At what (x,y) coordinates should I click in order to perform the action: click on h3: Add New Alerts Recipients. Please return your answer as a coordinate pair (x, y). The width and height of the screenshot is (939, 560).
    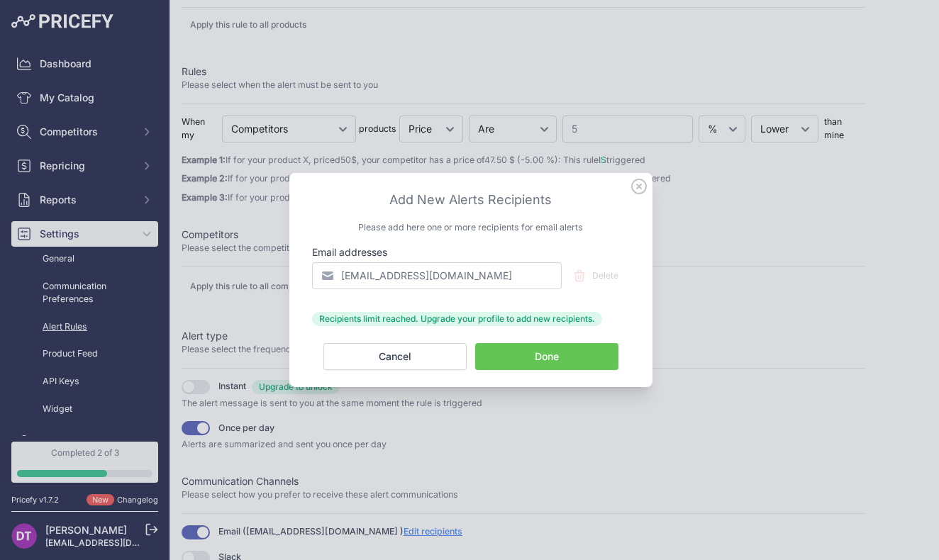
    Looking at the image, I should click on (470, 200).